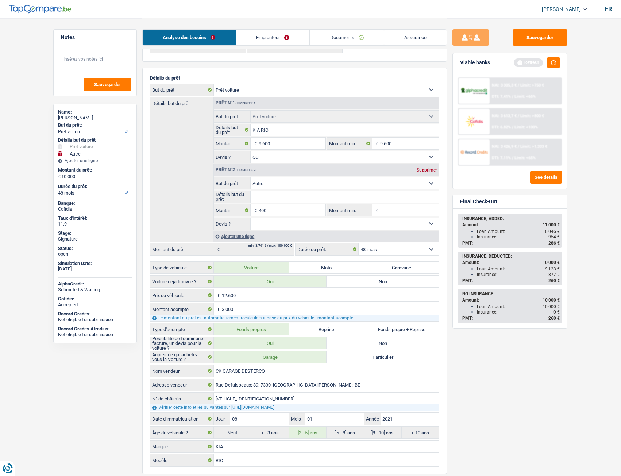  Describe the element at coordinates (511, 219) in the screenshot. I see `div: INSURANCE, ADDED:` at that location.